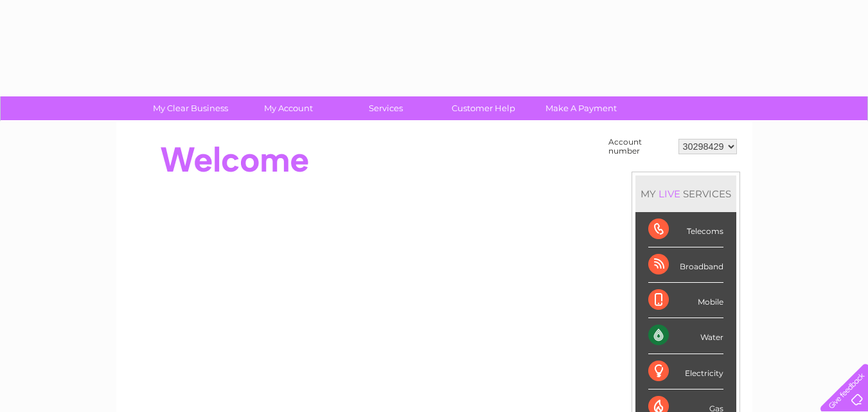  I want to click on div: Mobile, so click(685, 300).